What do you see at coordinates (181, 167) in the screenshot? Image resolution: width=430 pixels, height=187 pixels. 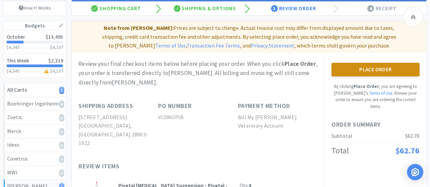 I see `h1: Review Items` at bounding box center [181, 167].